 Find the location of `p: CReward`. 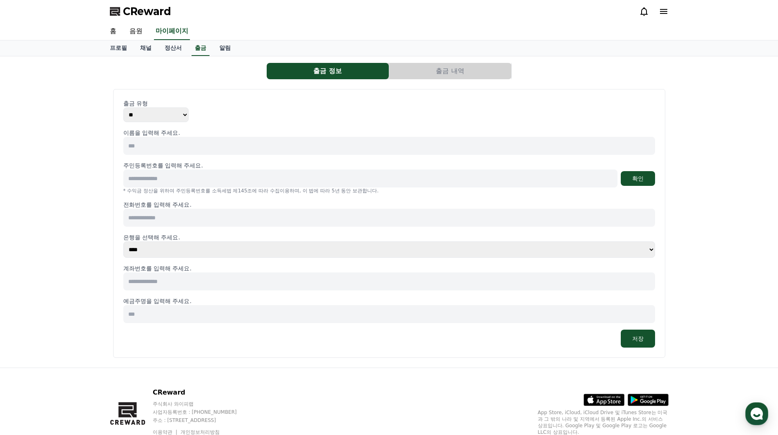

p: CReward is located at coordinates (203, 392).